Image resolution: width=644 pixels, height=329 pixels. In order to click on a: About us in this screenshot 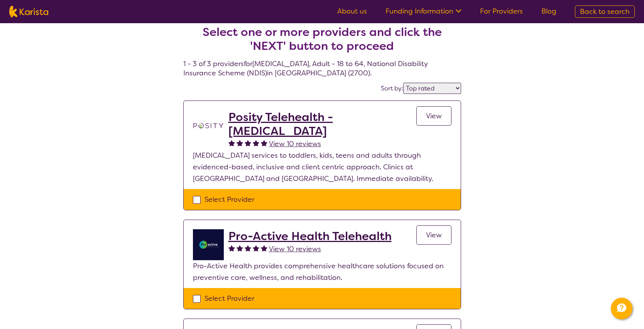, I will do `click(352, 11)`.